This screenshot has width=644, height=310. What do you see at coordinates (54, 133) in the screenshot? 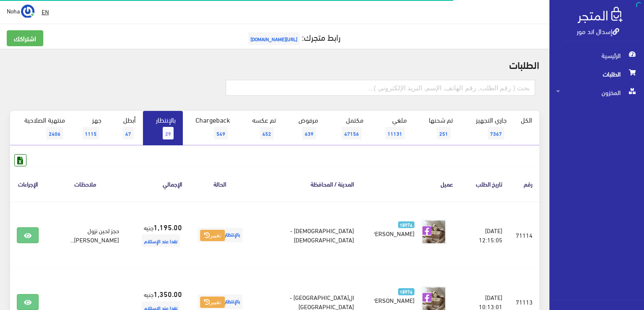
I see `span: 2406` at bounding box center [54, 133].